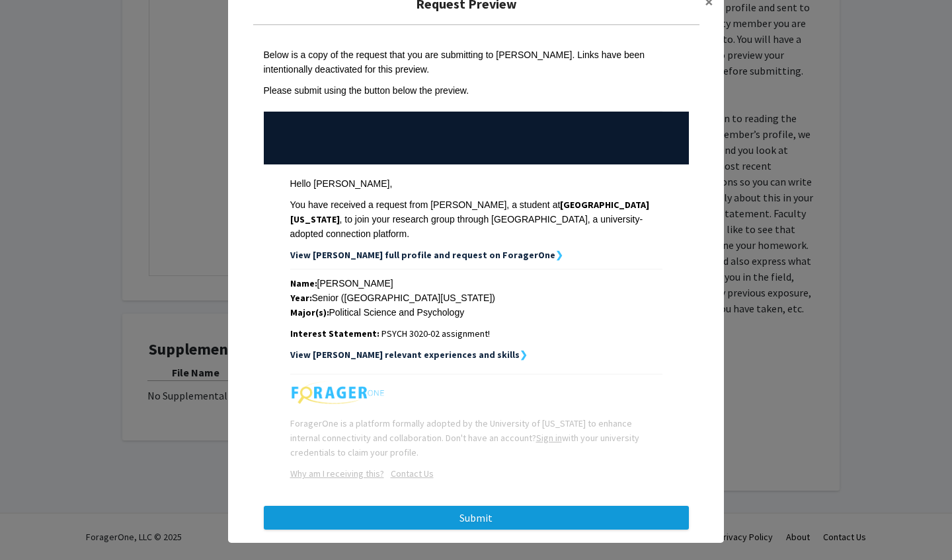 The width and height of the screenshot is (952, 560). What do you see at coordinates (335, 334) in the screenshot?
I see `strong: Interest Statement:` at bounding box center [335, 334].